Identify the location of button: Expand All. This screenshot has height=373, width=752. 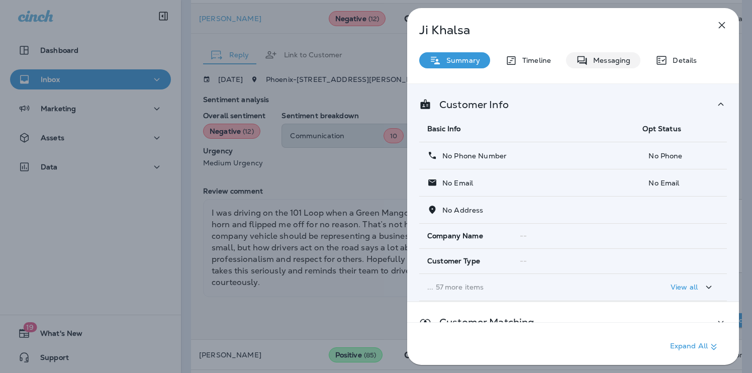
(695, 347).